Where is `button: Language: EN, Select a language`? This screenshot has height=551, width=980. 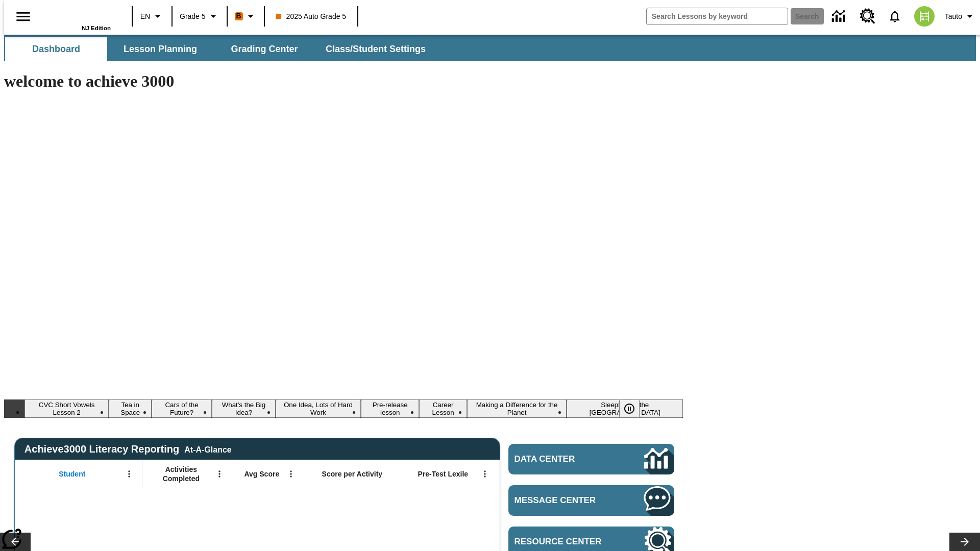 button: Language: EN, Select a language is located at coordinates (152, 17).